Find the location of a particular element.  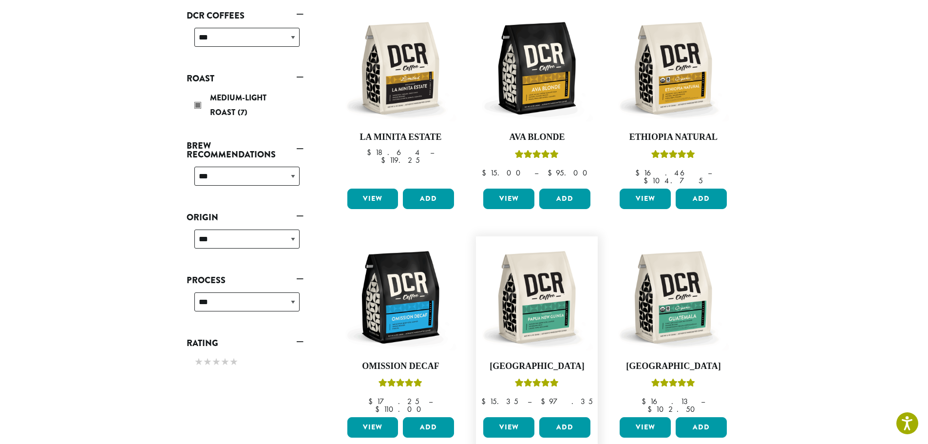

a: Rating is located at coordinates (245, 343).